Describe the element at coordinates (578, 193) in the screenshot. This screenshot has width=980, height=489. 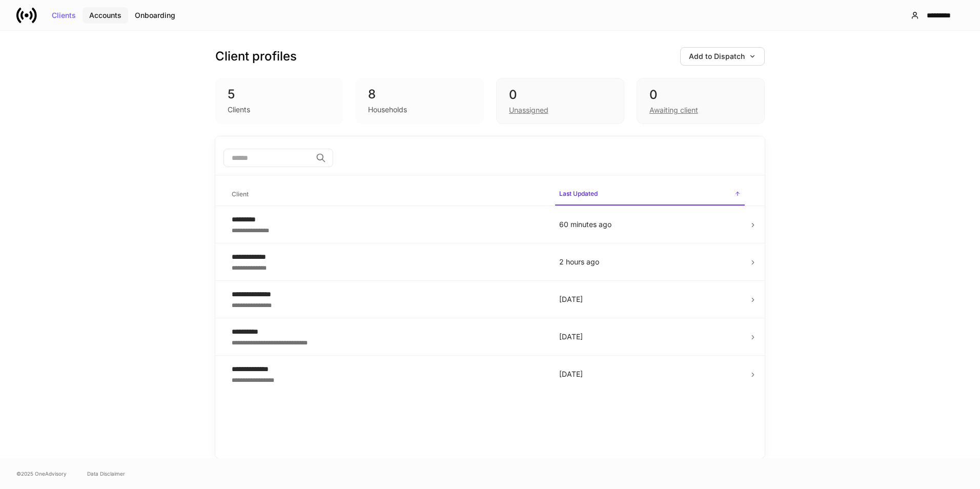
I see `h6: Last Updated` at that location.